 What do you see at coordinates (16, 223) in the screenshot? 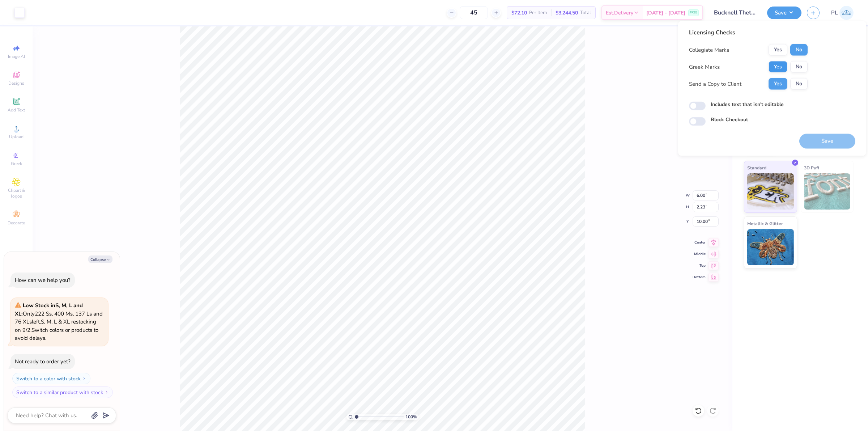
I see `span: Decorate` at bounding box center [16, 223].